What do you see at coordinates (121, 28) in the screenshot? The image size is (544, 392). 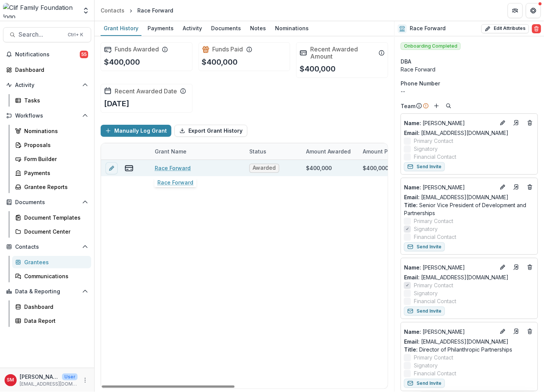 I see `a: Grant History` at bounding box center [121, 28].